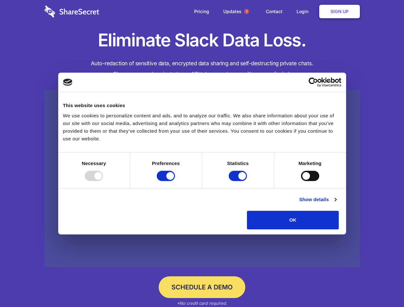 The width and height of the screenshot is (404, 307). What do you see at coordinates (247, 12) in the screenshot?
I see `span: 1` at bounding box center [247, 12].